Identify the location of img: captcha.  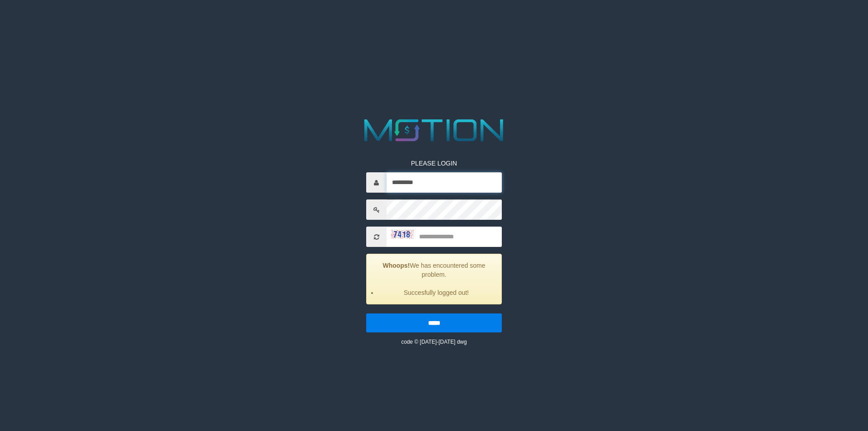
(402, 234).